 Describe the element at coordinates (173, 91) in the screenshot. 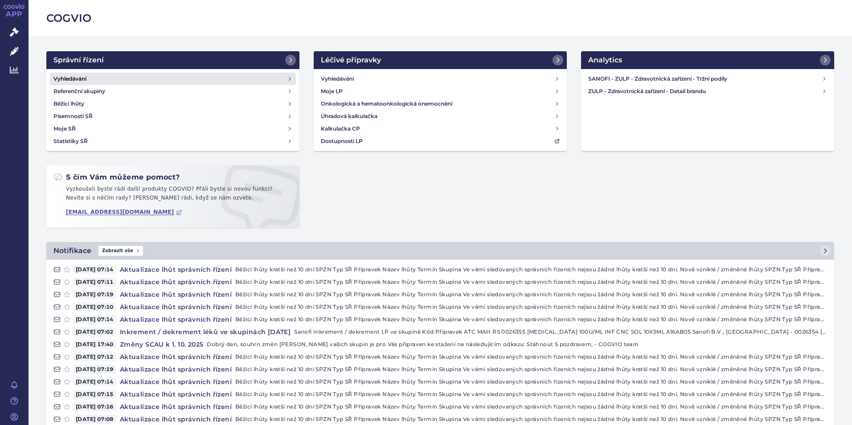

I see `a: Referenční skupiny` at that location.